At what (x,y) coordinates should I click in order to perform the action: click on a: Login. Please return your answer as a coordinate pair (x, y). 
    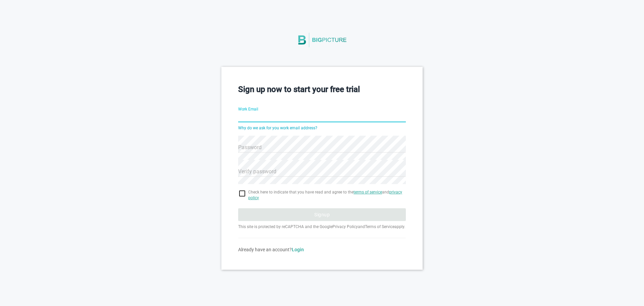
    Looking at the image, I should click on (298, 250).